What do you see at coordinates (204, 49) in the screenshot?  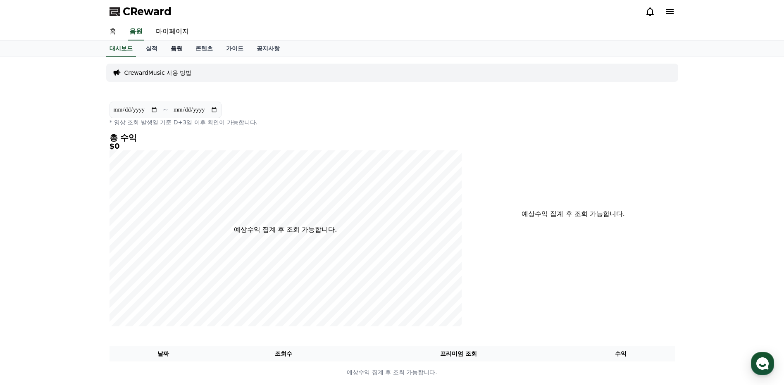 I see `a: 콘텐츠` at bounding box center [204, 49].